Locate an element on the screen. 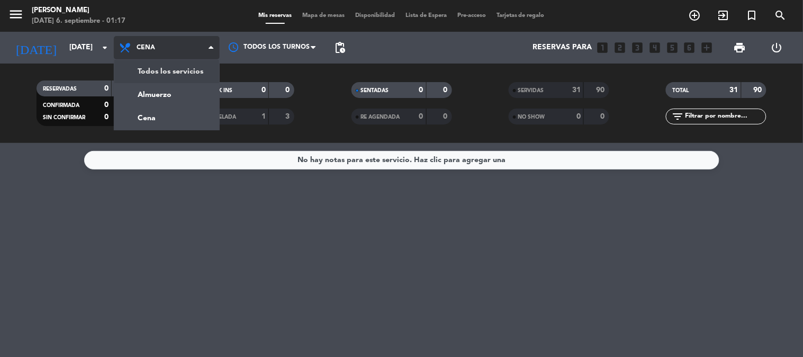 This screenshot has height=357, width=803. i: power_settings_new is located at coordinates (777, 48).